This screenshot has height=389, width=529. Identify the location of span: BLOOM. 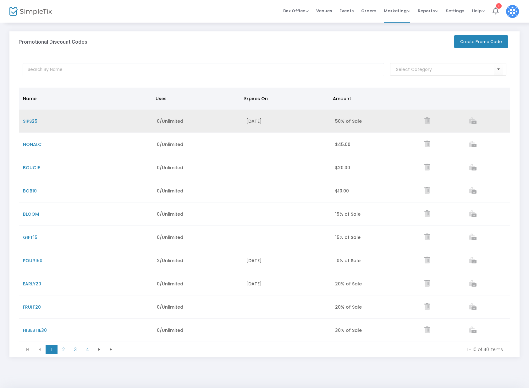
(31, 214).